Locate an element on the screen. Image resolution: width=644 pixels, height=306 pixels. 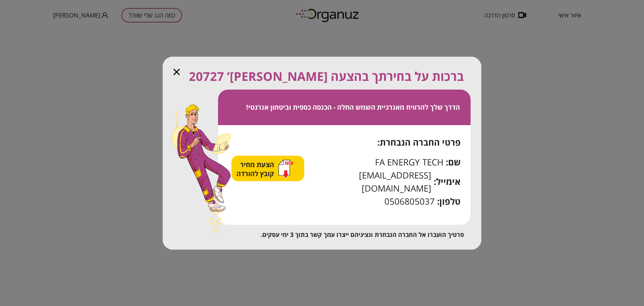
button: הצעת מחיר קובץ להורדה is located at coordinates (265, 170).